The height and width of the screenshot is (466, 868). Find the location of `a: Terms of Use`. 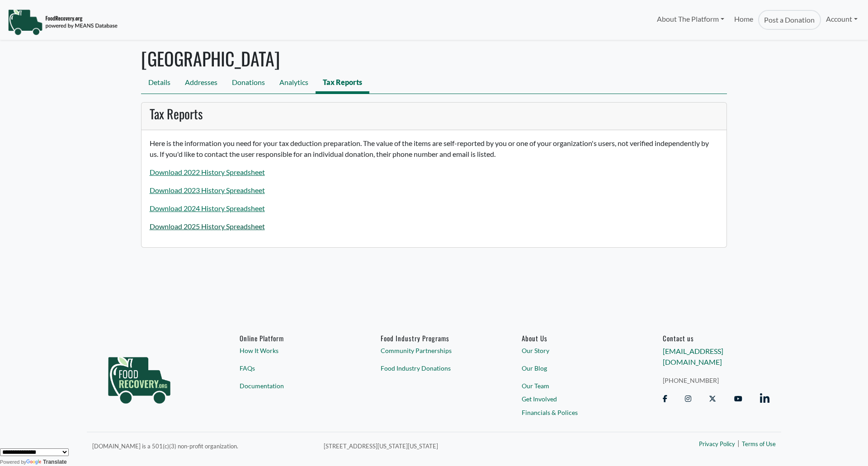

a: Terms of Use is located at coordinates (759, 445).